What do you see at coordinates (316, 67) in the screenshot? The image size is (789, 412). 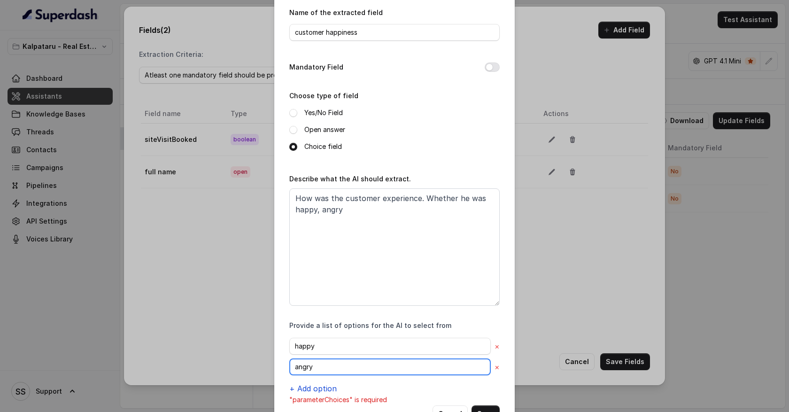 I see `label: Mandatory Field` at bounding box center [316, 67].